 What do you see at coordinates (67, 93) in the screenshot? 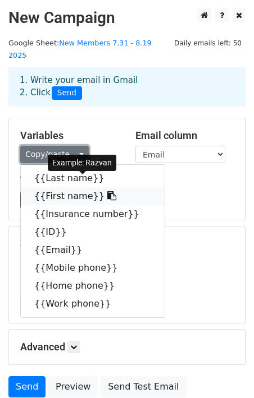
I see `span: Send` at bounding box center [67, 93].